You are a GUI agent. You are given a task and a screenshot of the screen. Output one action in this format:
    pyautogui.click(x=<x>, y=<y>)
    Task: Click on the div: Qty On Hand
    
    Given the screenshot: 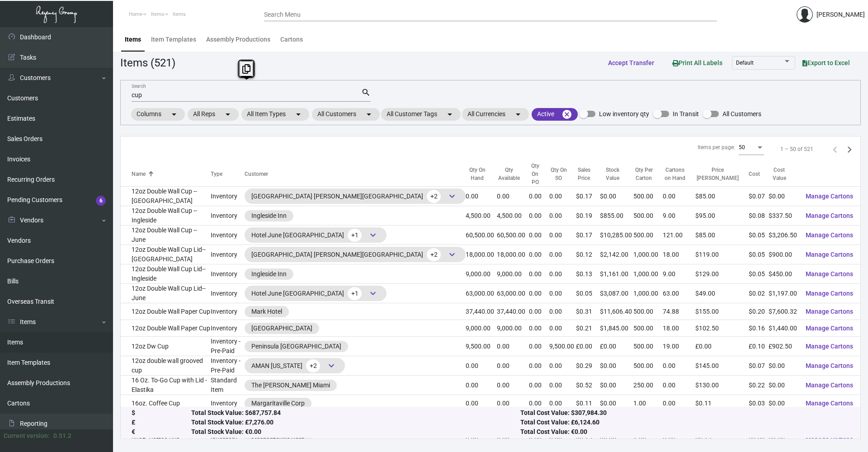 What is the action you would take?
    pyautogui.click(x=477, y=174)
    